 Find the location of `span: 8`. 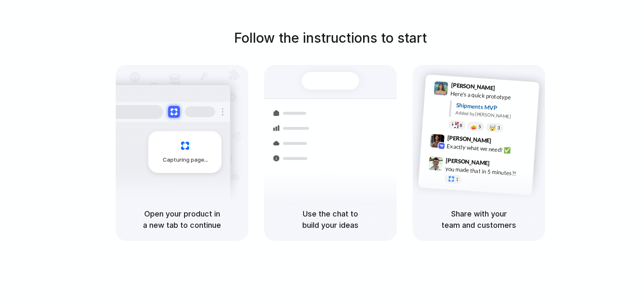

span: 8 is located at coordinates (461, 125).